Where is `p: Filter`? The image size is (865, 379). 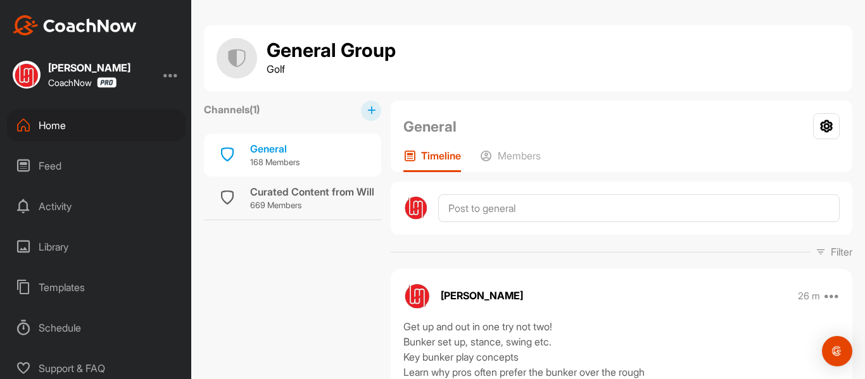
p: Filter is located at coordinates (842, 252).